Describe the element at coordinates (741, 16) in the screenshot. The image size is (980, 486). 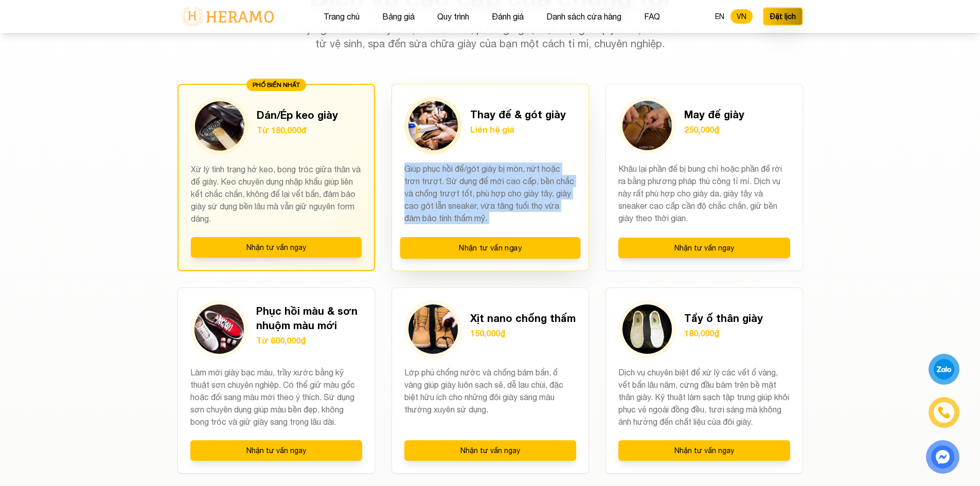
I see `button: VN` at that location.